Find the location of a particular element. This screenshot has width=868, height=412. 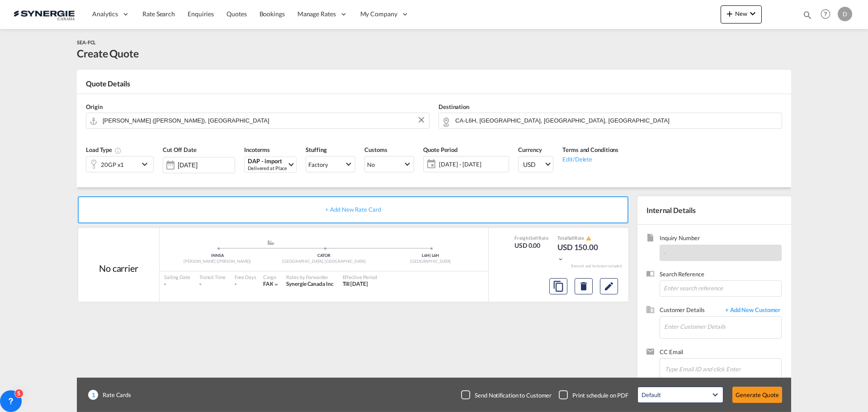

span: Quotes is located at coordinates (236, 14).